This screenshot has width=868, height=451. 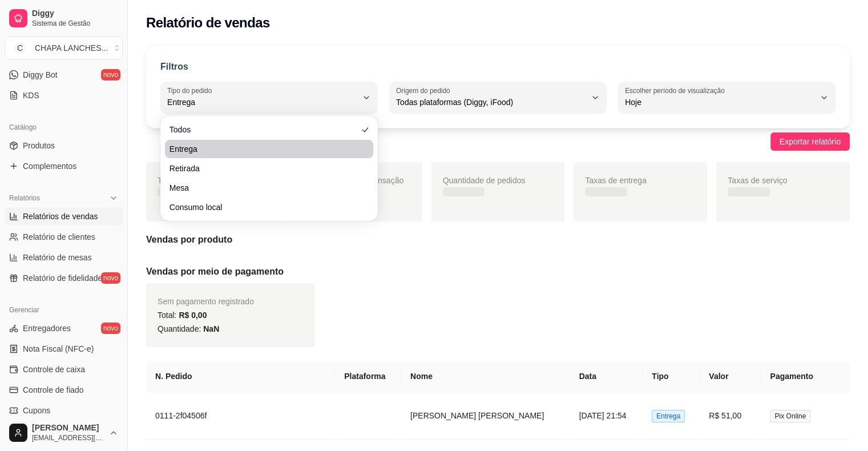 What do you see at coordinates (54, 370) in the screenshot?
I see `span: Controle de caixa` at bounding box center [54, 370].